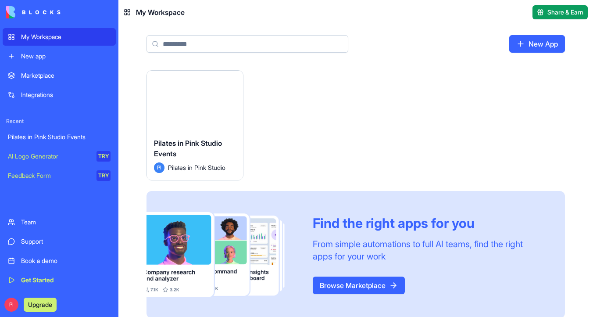  I want to click on a: New App, so click(537, 44).